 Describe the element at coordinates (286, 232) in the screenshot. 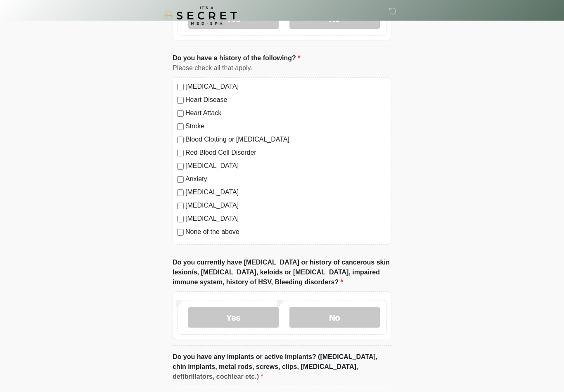

I see `label: None of the above` at that location.